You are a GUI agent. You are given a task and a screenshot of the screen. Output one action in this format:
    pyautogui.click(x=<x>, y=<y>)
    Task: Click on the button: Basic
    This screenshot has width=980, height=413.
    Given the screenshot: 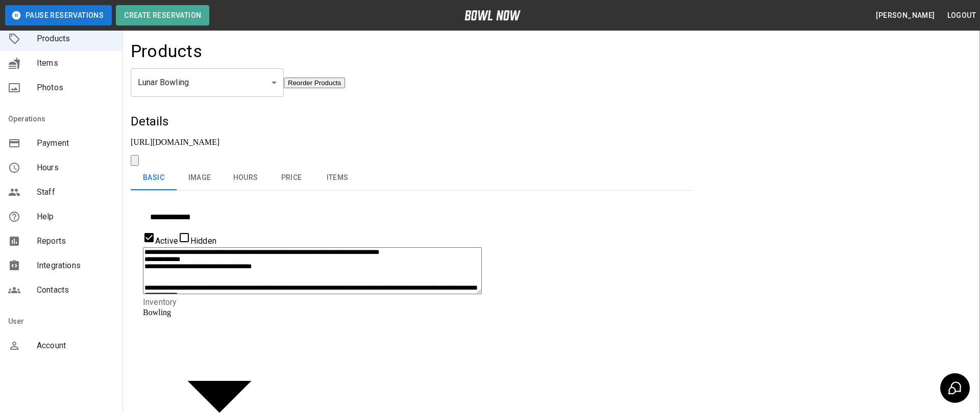 What is the action you would take?
    pyautogui.click(x=154, y=178)
    